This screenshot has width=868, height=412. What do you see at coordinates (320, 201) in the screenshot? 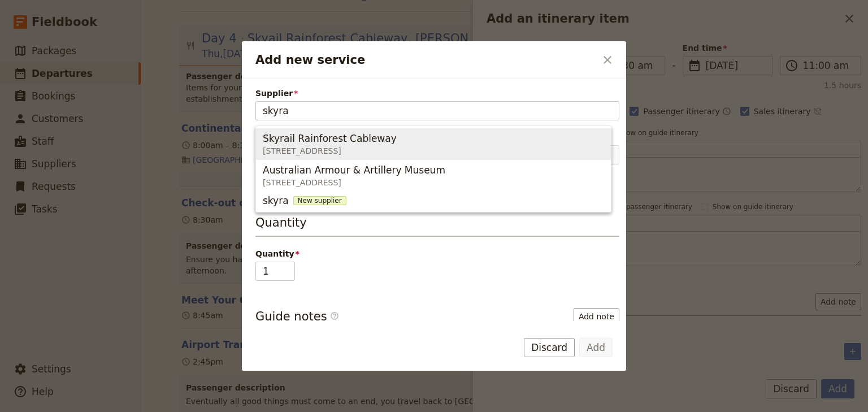
I see `span: New supplier` at bounding box center [320, 201].